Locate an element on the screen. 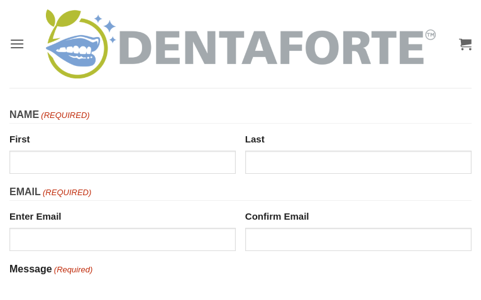  label: Confirm Email is located at coordinates (358, 215).